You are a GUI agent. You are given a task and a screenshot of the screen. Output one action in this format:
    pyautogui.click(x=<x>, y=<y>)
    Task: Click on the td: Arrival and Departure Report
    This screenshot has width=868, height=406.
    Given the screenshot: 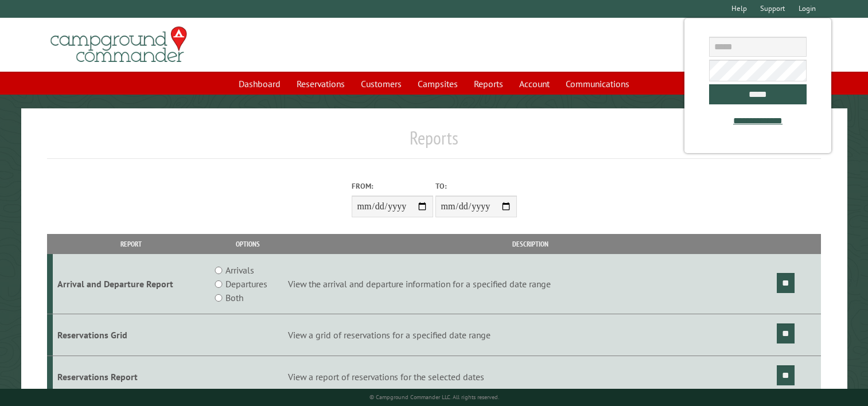 What is the action you would take?
    pyautogui.click(x=132, y=284)
    